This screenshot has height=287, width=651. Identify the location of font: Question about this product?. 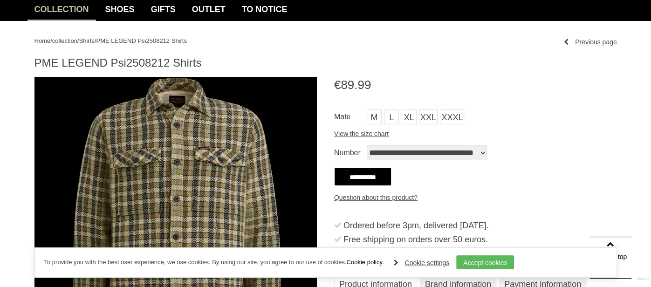
(376, 198).